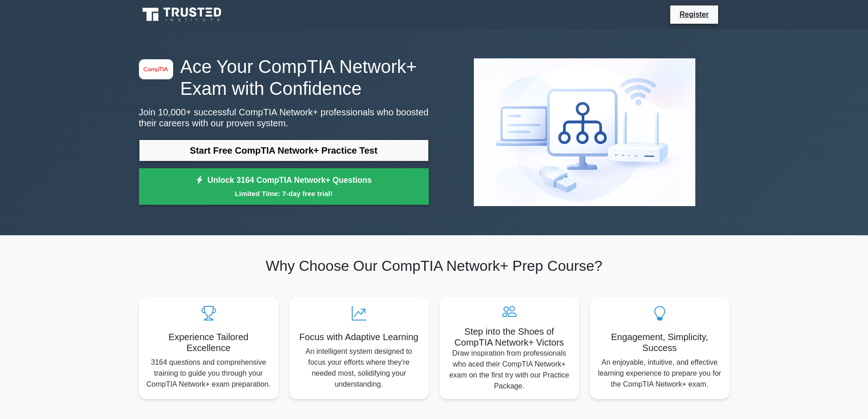 The height and width of the screenshot is (419, 868). What do you see at coordinates (359, 336) in the screenshot?
I see `h5: Focus with Adaptive Learning` at bounding box center [359, 336].